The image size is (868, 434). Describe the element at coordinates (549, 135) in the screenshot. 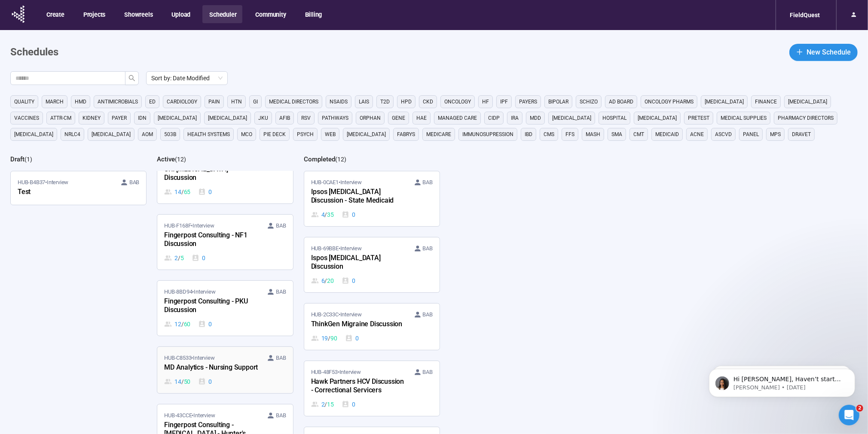

I see `span: CMS` at that location.